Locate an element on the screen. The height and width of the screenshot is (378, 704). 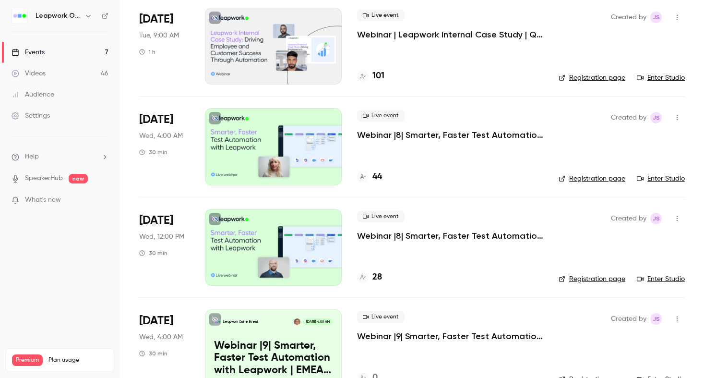
a: 28 is located at coordinates (370, 277).